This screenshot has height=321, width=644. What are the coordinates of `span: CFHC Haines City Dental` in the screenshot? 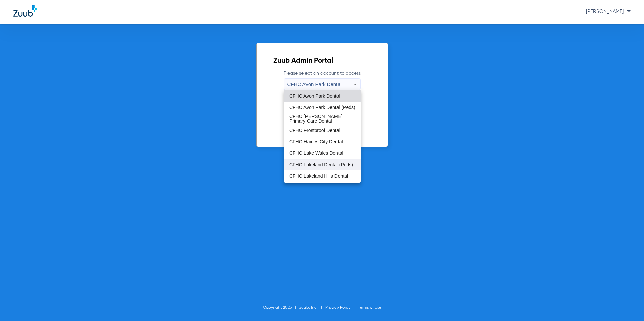 It's located at (316, 142).